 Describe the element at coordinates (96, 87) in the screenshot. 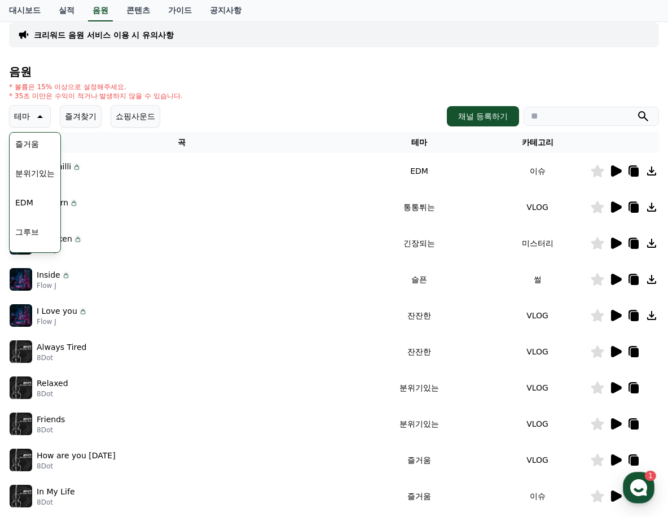

I see `p: * 볼륨은 15% 이상으로 설정해주세요.` at that location.